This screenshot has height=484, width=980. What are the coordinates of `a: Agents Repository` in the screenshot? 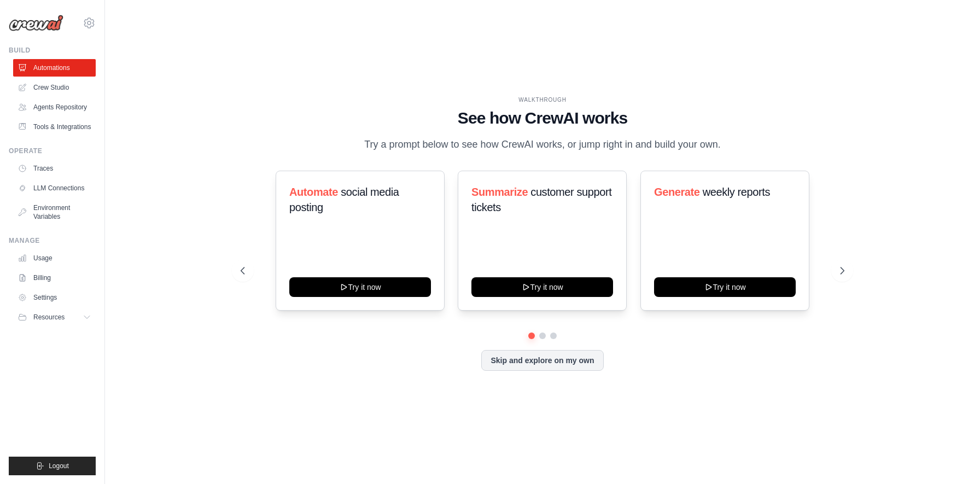 It's located at (54, 107).